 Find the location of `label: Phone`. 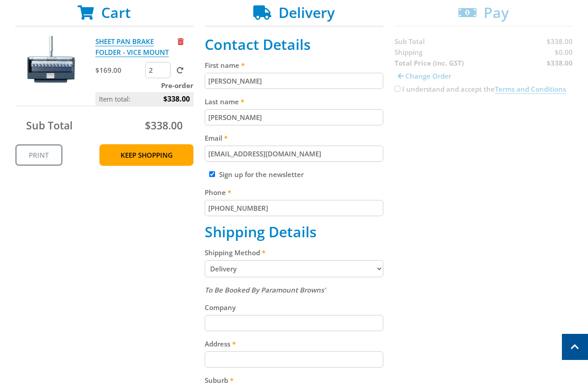

label: Phone is located at coordinates (294, 193).